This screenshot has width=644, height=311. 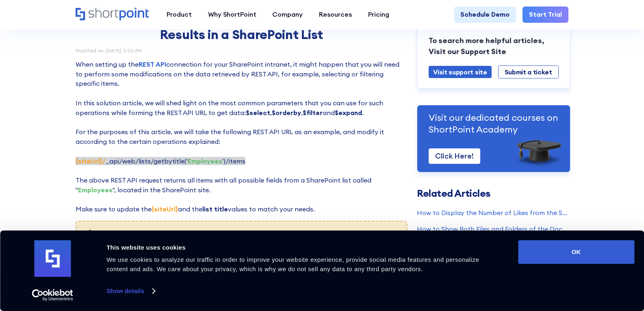 I want to click on span: We use cookies to analyze our traffic in order to improve your website experience, provide social..., so click(x=293, y=264).